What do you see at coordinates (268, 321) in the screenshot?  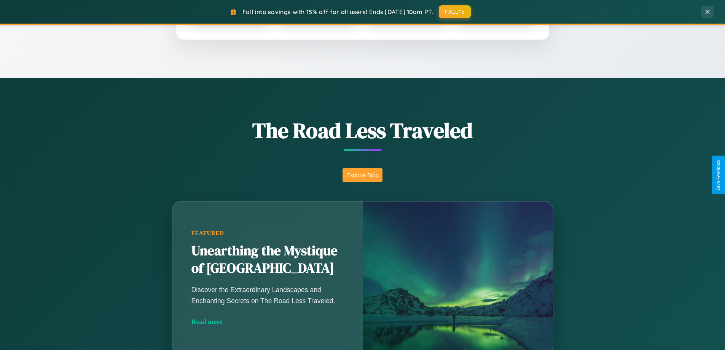 I see `div: Read more →` at bounding box center [268, 321].